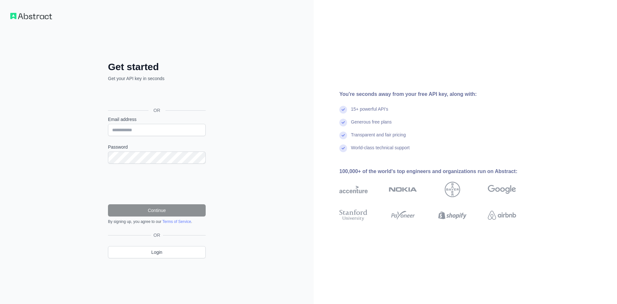  What do you see at coordinates (157, 78) in the screenshot?
I see `p: Get your API key in seconds` at bounding box center [157, 78].